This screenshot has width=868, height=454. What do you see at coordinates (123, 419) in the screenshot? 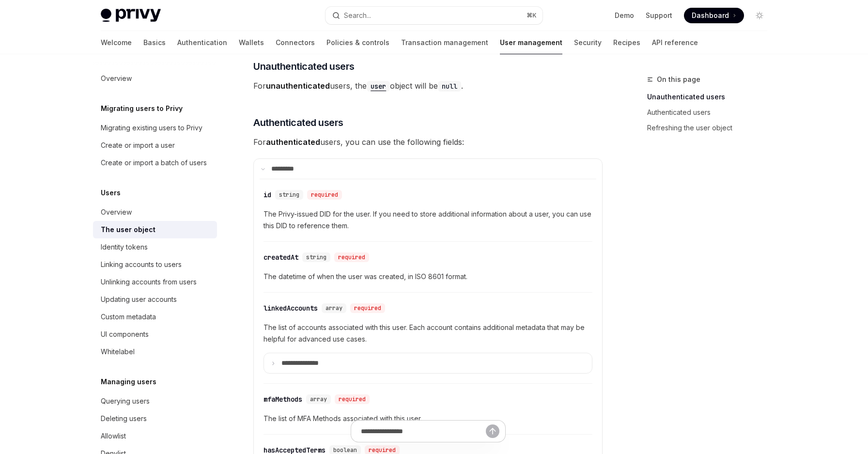
I see `div: Deleting users` at bounding box center [123, 419].